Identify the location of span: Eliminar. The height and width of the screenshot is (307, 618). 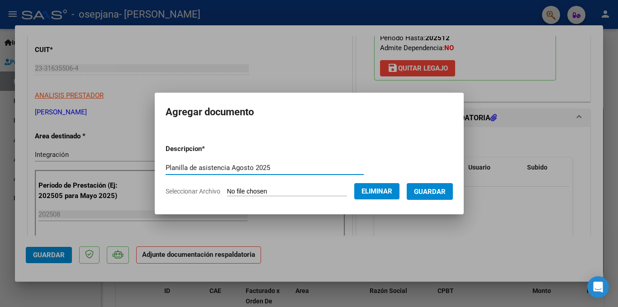
(377, 191).